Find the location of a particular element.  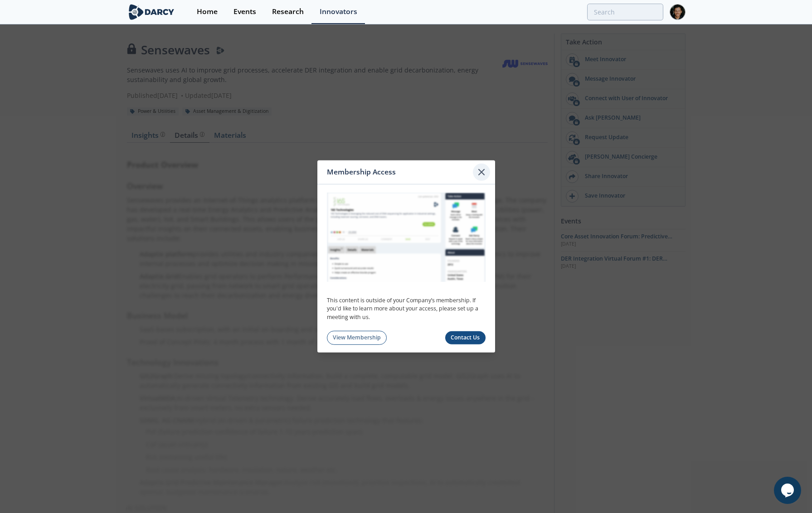

div: Membership Access is located at coordinates (400, 173).